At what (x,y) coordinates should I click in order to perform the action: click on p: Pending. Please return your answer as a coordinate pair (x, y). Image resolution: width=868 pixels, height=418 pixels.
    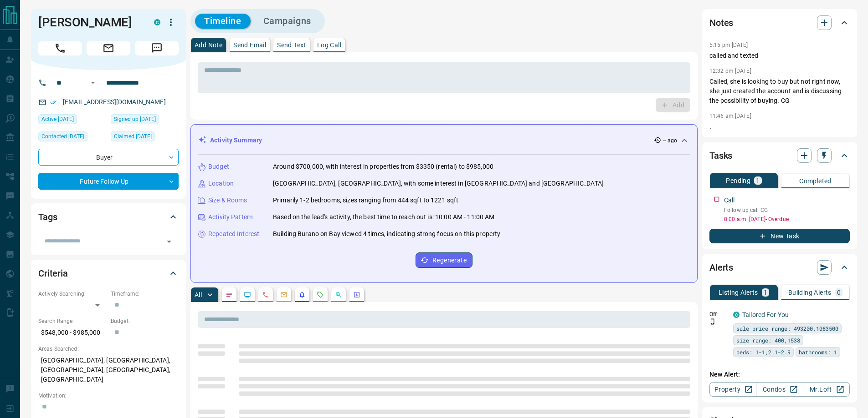
    Looking at the image, I should click on (738, 181).